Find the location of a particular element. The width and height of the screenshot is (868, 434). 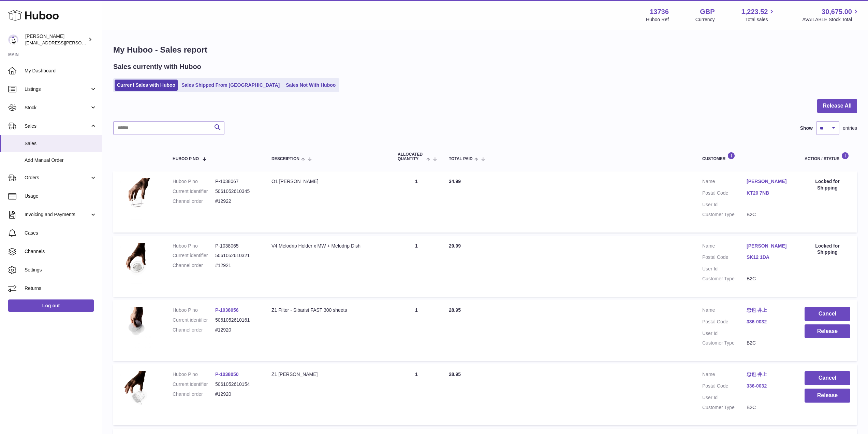

span: Channels is located at coordinates (61, 251).